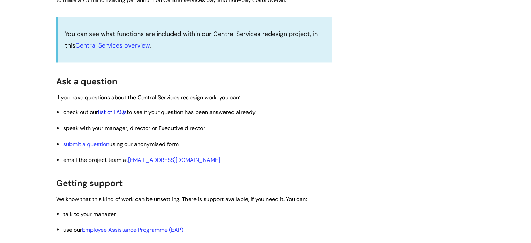  I want to click on a: Employee Assistance Programme (EAP), so click(133, 229).